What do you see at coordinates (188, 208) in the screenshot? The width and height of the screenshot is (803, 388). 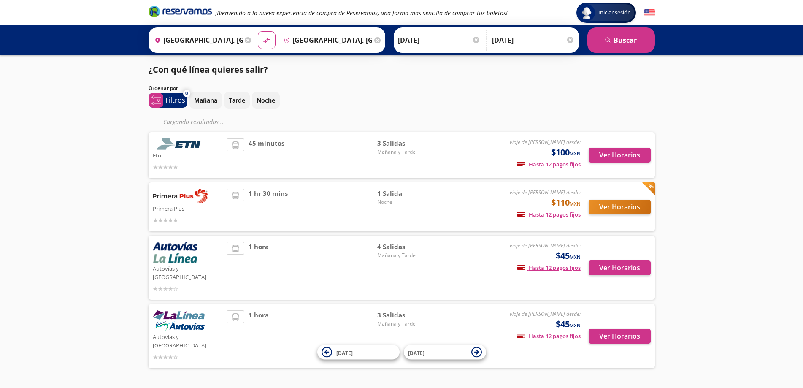 I see `p: Primera Plus` at bounding box center [188, 208].